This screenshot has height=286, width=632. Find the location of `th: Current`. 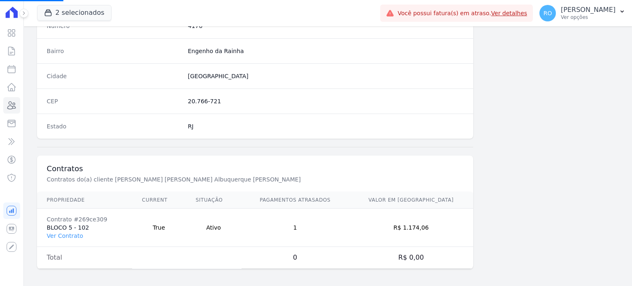

th: Current is located at coordinates (159, 200).